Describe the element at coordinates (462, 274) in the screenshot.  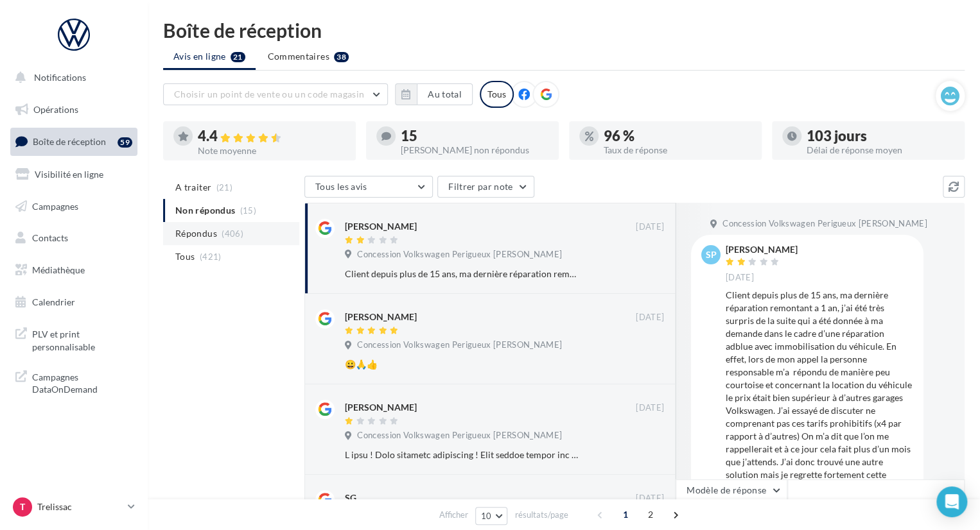
I see `div: Client depuis plus de 15 ans, ma dernière réparation remontant a 1 an, j’ai été très surpris de l...` at that location.